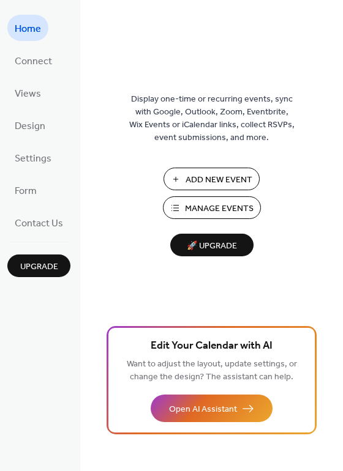 Image resolution: width=343 pixels, height=471 pixels. I want to click on span: Add New Event, so click(218, 180).